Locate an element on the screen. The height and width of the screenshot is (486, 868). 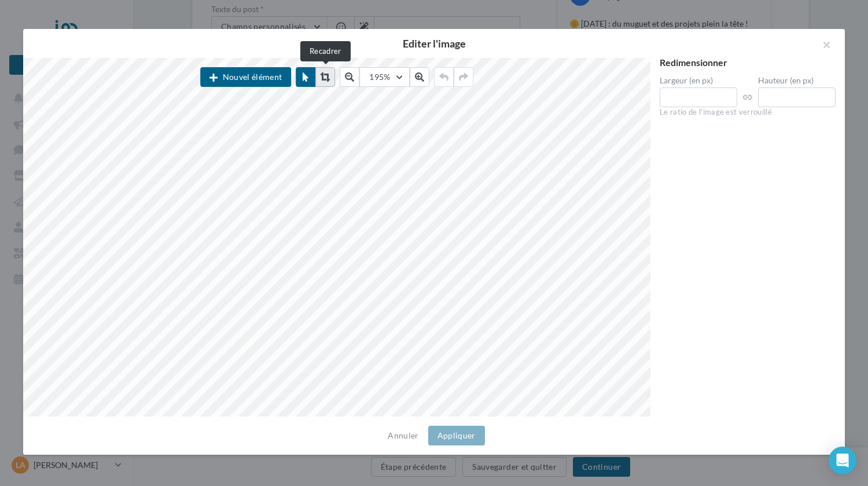
label: Largeur (en px) is located at coordinates (699, 80).